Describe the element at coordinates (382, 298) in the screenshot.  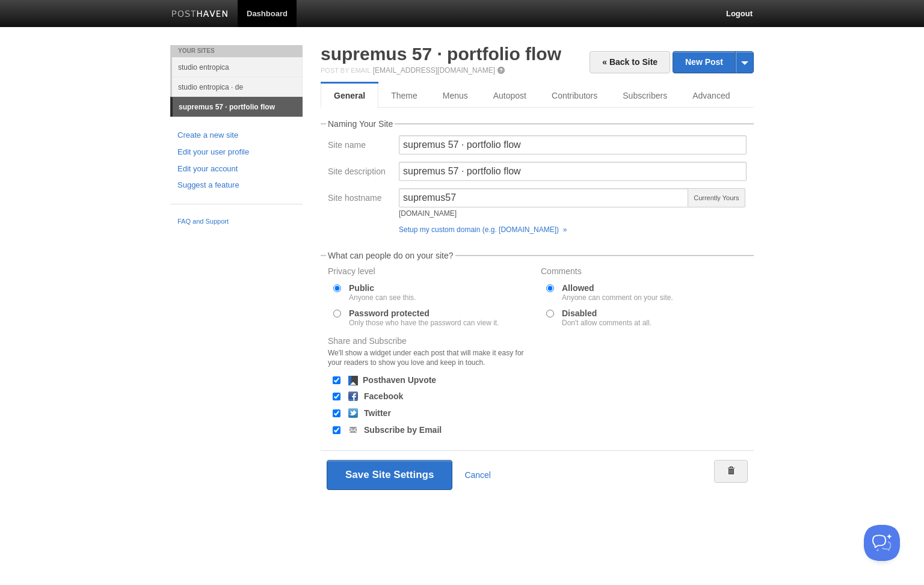
I see `div: Anyone can see this.` at that location.